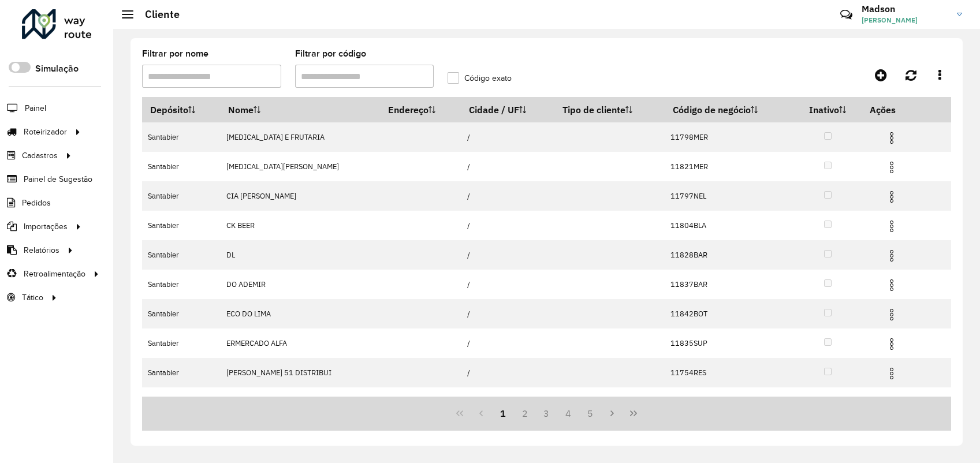  What do you see at coordinates (40, 156) in the screenshot?
I see `span: Cadastros` at bounding box center [40, 156].